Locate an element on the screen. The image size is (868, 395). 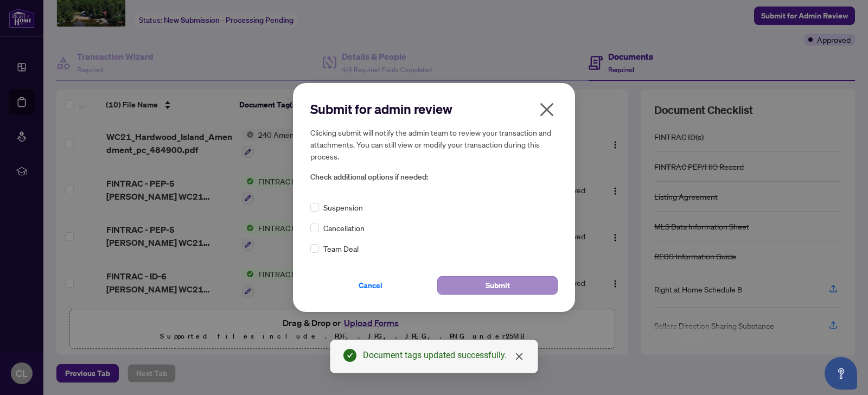
span: Check additional options if needed: is located at coordinates (434, 177).